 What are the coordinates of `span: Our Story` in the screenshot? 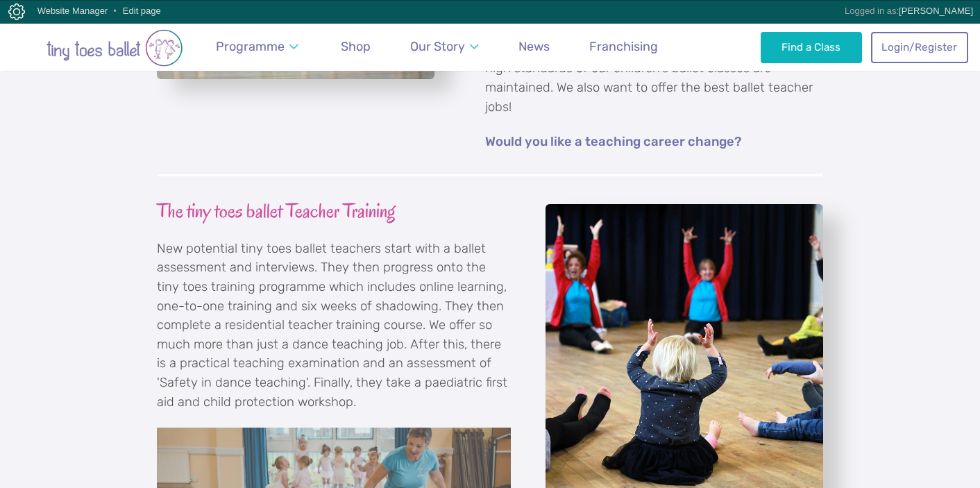 It's located at (438, 46).